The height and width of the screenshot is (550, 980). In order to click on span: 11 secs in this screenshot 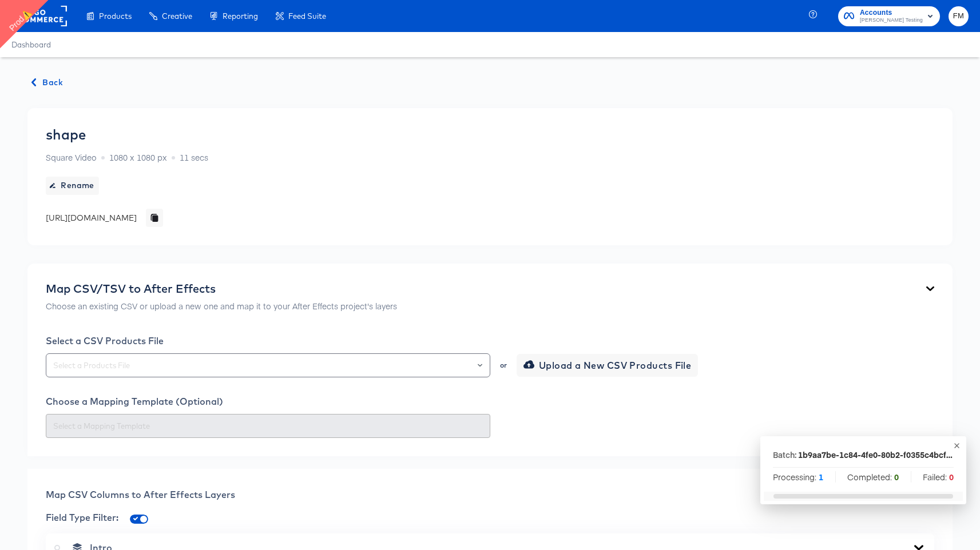, I will do `click(194, 157)`.